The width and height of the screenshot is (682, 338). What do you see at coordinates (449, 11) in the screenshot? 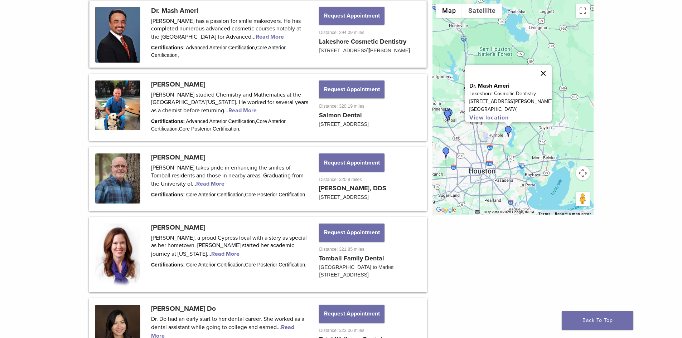
I see `button: Show street map` at bounding box center [449, 11].